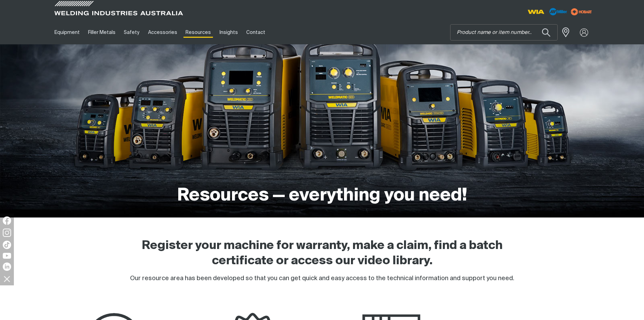  I want to click on a: Safety, so click(132, 32).